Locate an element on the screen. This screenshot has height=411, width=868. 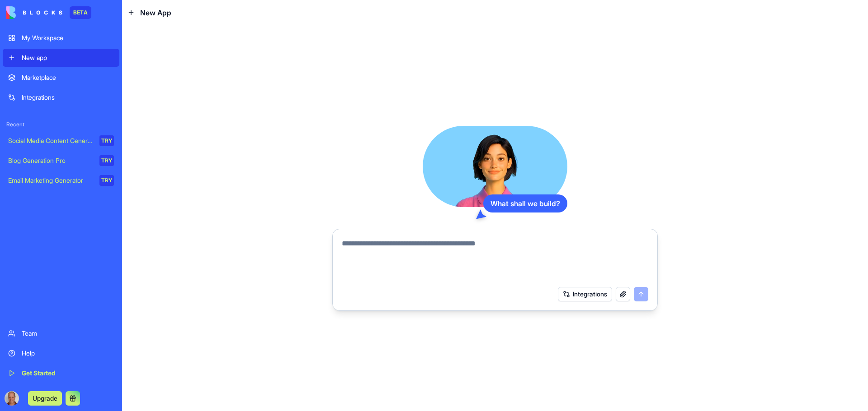
span: Recent is located at coordinates (61, 124).